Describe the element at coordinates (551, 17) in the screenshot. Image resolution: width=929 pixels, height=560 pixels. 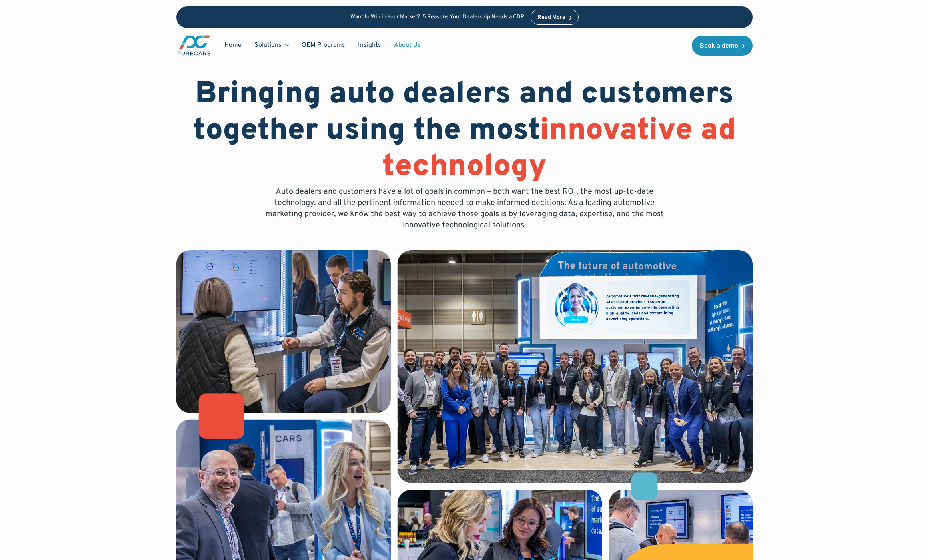
I see `div: Read More` at that location.